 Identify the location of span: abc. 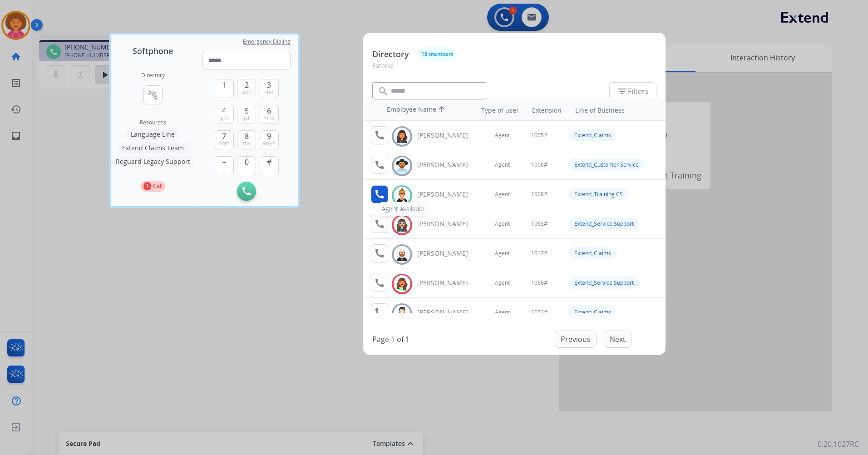
(247, 92).